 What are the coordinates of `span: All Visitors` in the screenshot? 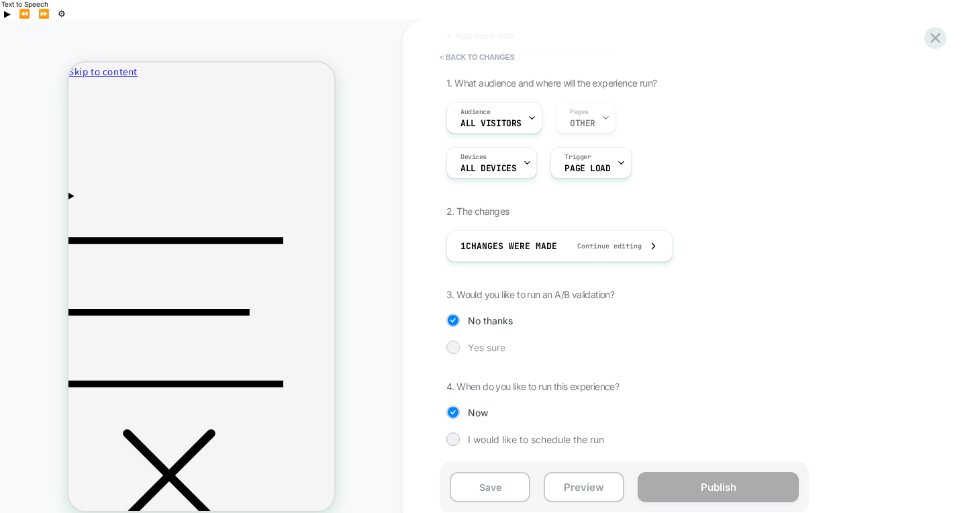 It's located at (490, 124).